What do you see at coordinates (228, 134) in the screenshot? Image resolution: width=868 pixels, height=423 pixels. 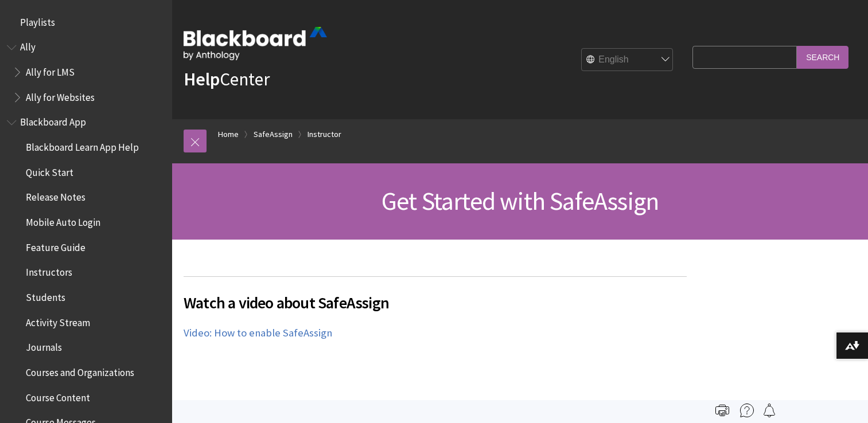 I see `a: Home` at bounding box center [228, 134].